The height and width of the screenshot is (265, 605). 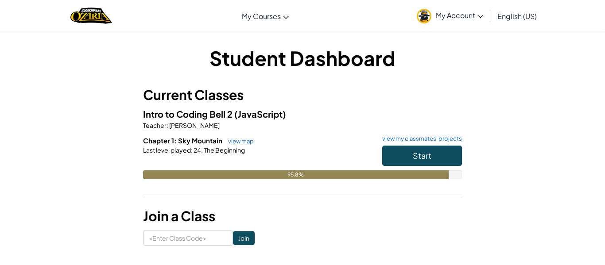 What do you see at coordinates (224, 150) in the screenshot?
I see `span: The Beginning` at bounding box center [224, 150].